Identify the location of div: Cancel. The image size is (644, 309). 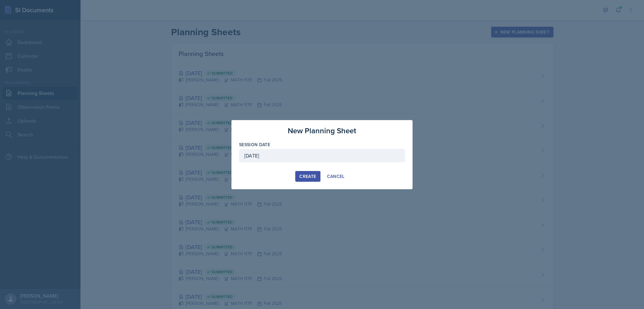
(336, 177).